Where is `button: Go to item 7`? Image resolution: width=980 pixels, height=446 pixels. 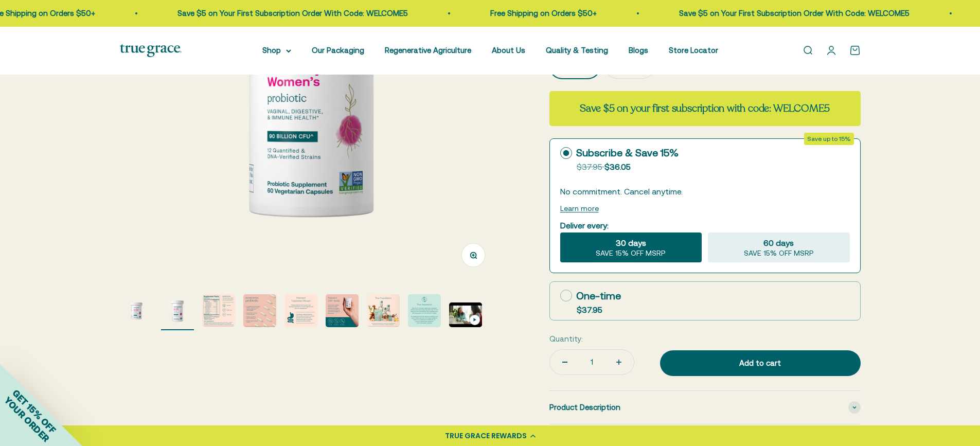 button: Go to item 7 is located at coordinates (383, 313).